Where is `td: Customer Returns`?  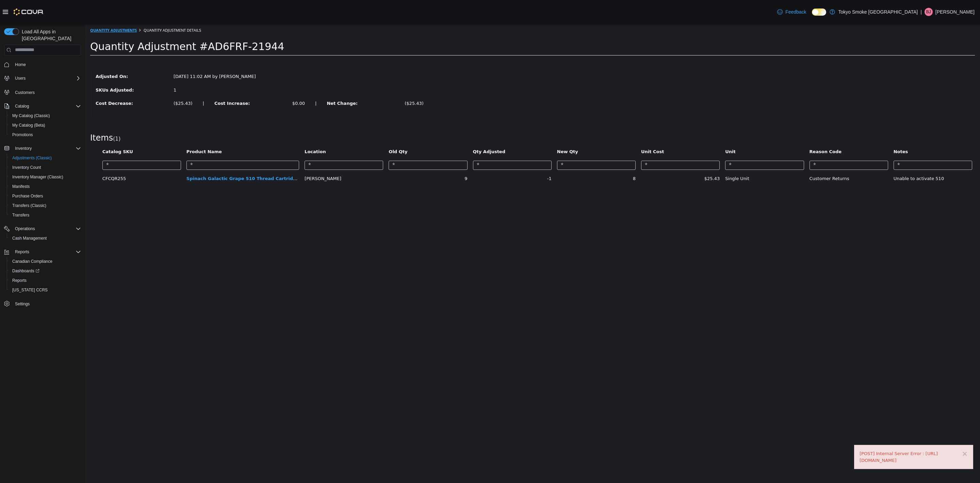 td: Customer Returns is located at coordinates (764, 155).